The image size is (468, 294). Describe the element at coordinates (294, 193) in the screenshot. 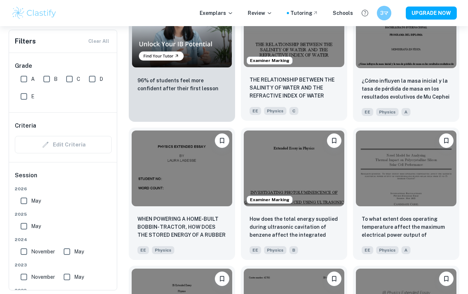

I see `a: Examiner MarkingBookmarkHow does the total energy supplied during ultrasonic cavitation of benzen...` at that location.